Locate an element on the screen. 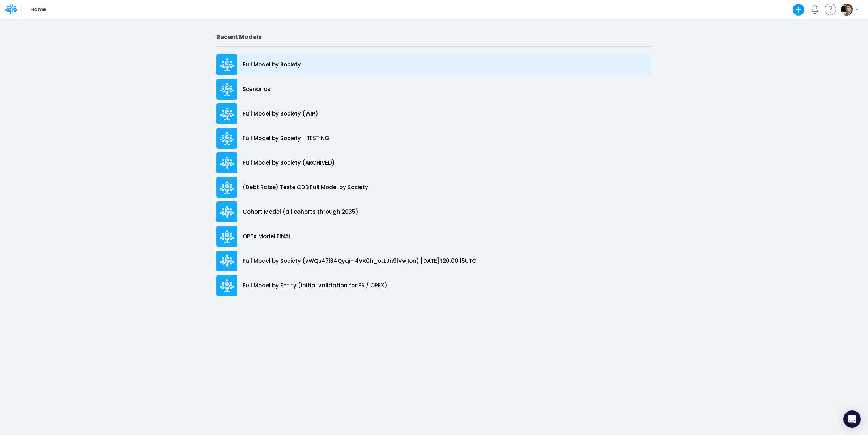 This screenshot has height=435, width=868. a: Scenarios is located at coordinates (434, 90).